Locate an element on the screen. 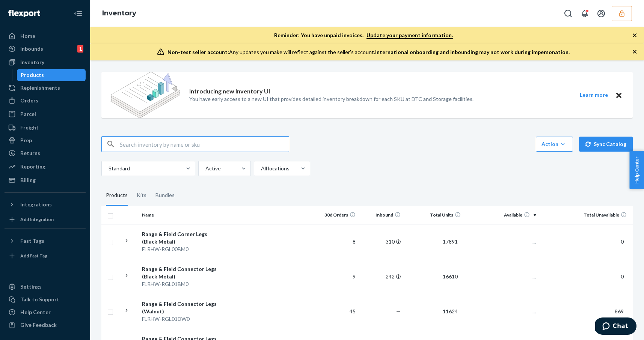 The image size is (644, 340). div: Give Feedback is located at coordinates (38, 325).